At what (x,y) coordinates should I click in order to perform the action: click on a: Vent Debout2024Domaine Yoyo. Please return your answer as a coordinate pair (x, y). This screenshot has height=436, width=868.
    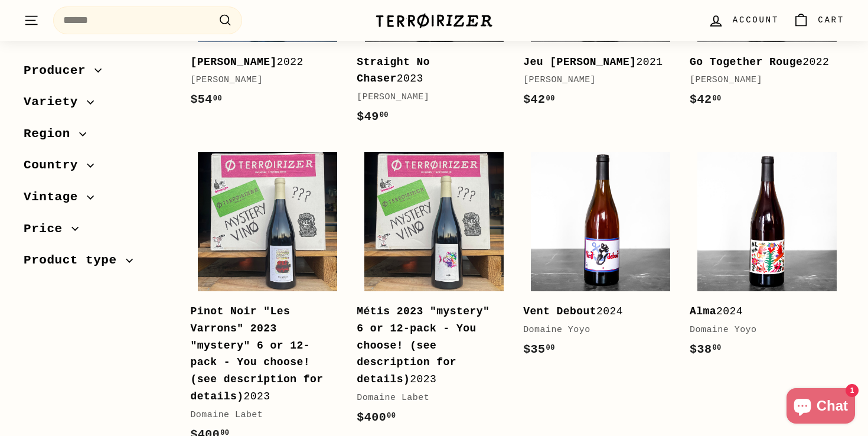
    Looking at the image, I should click on (600, 258).